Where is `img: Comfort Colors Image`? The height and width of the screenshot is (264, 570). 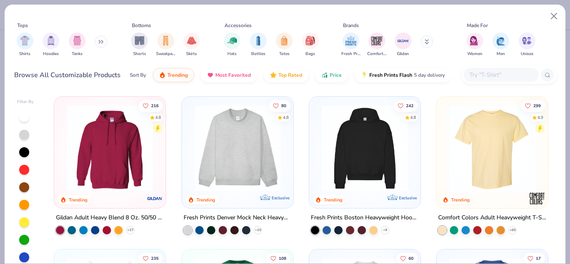 img: Comfort Colors Image is located at coordinates (377, 41).